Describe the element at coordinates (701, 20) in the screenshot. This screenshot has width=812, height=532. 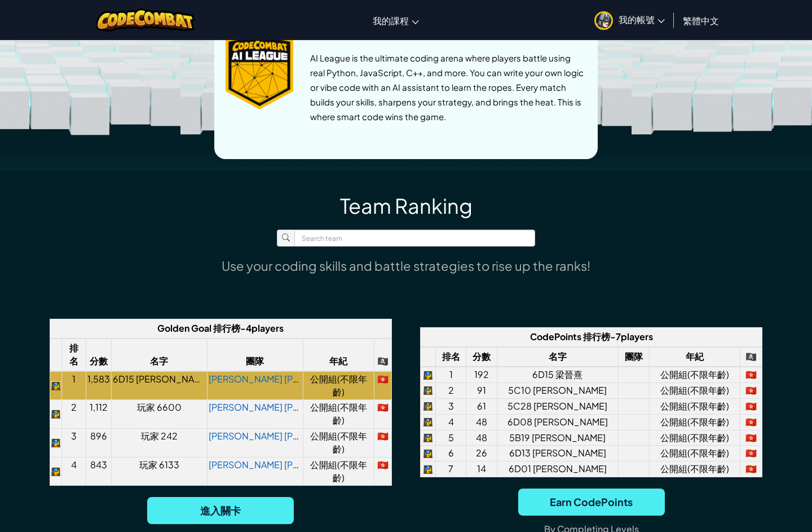
I see `span: 繁體中文` at that location.